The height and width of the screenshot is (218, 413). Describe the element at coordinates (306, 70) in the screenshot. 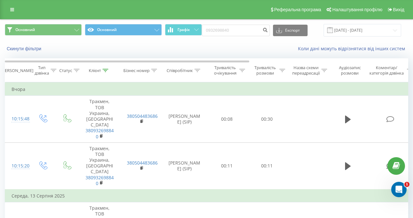

I see `div: Назва схеми переадресації` at that location.